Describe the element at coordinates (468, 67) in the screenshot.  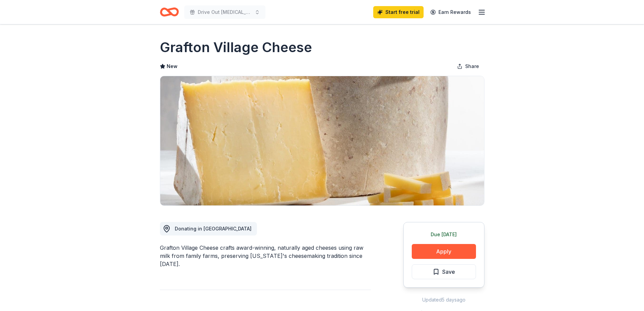
I see `button: Share` at that location.